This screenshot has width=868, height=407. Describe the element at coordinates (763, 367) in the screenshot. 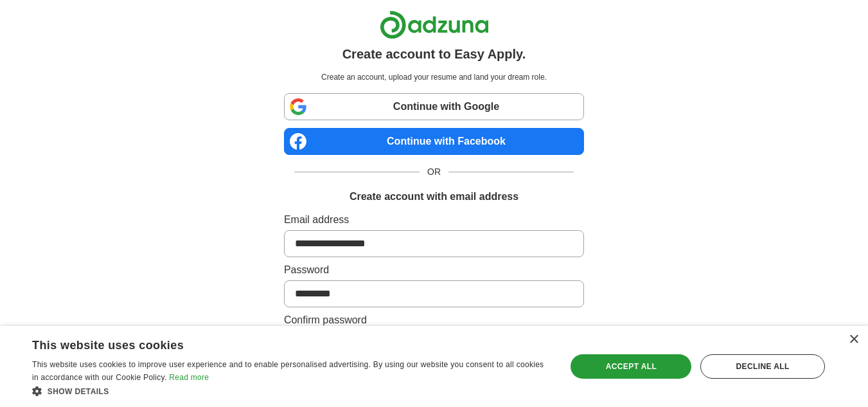

I see `div: Decline all` at that location.